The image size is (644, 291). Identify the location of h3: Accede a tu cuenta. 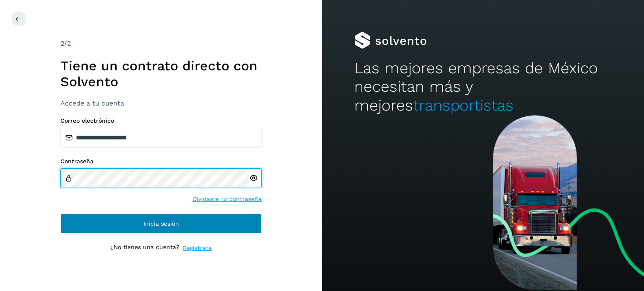
(161, 103).